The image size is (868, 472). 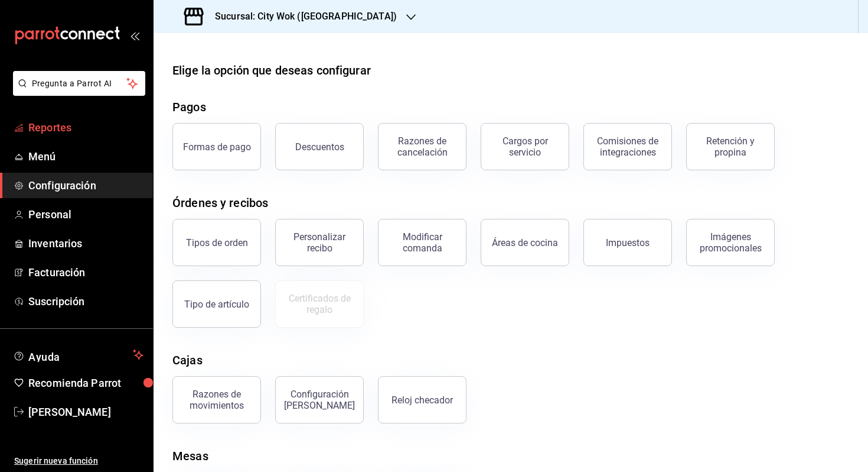 I want to click on span: Reportes, so click(x=86, y=127).